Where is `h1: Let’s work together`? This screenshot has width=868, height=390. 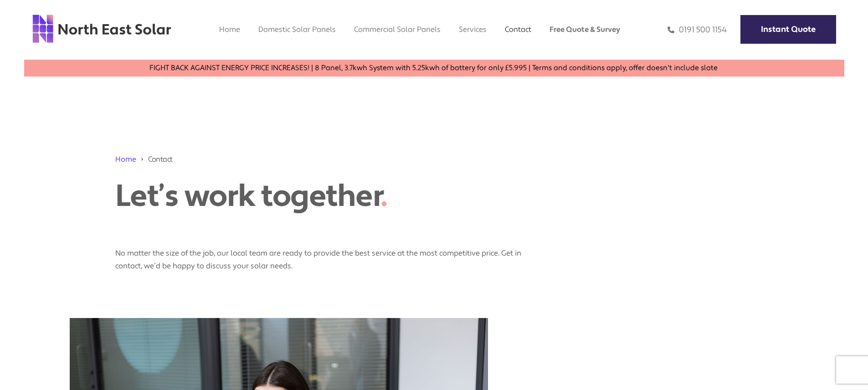
h1: Let’s work together is located at coordinates (286, 196).